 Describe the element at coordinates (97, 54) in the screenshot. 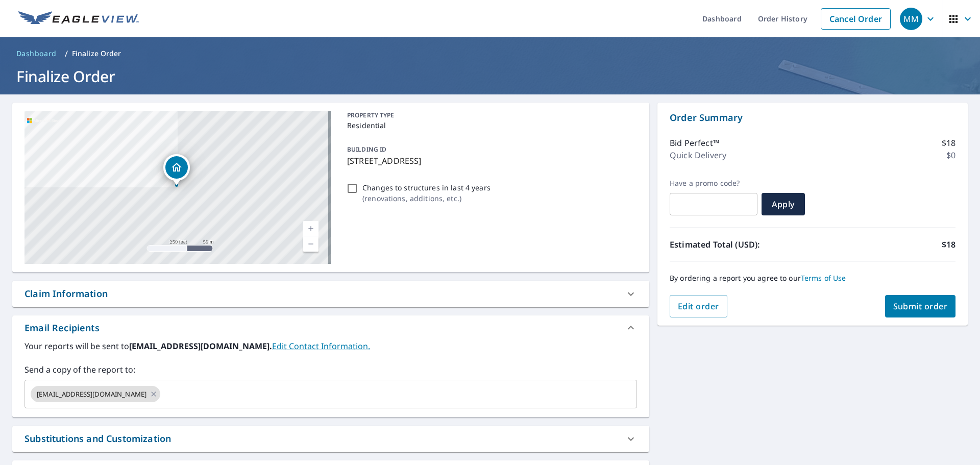

I see `p: Finalize Order` at that location.